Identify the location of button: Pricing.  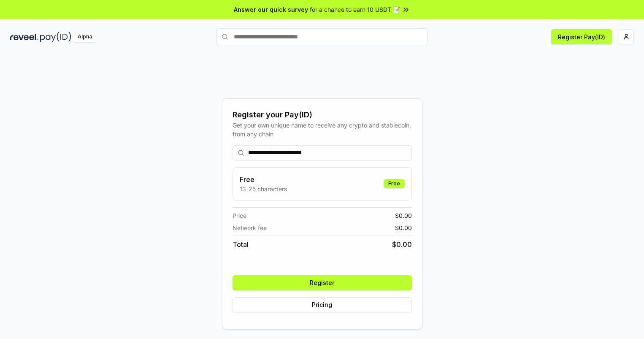
(322, 305).